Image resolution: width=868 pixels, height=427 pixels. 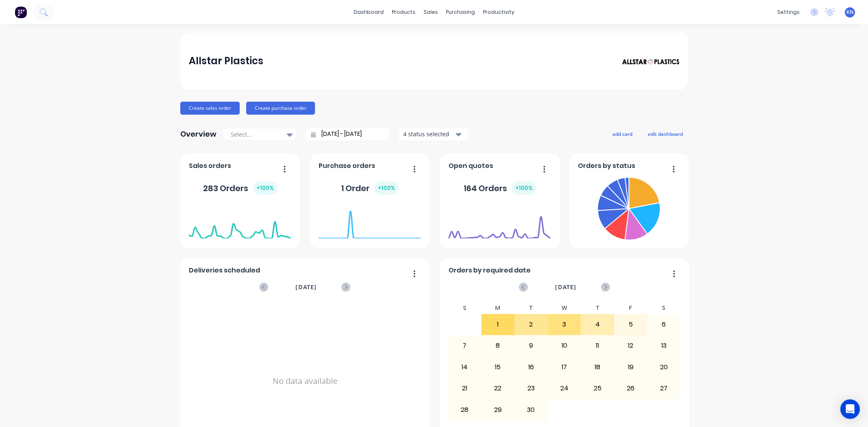 What do you see at coordinates (500, 188) in the screenshot?
I see `div: 164 Orders` at bounding box center [500, 188].